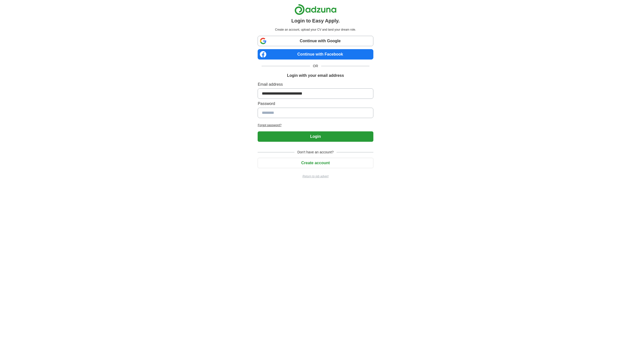 The width and height of the screenshot is (631, 364). Describe the element at coordinates (315, 125) in the screenshot. I see `a: Forgot password?` at that location.